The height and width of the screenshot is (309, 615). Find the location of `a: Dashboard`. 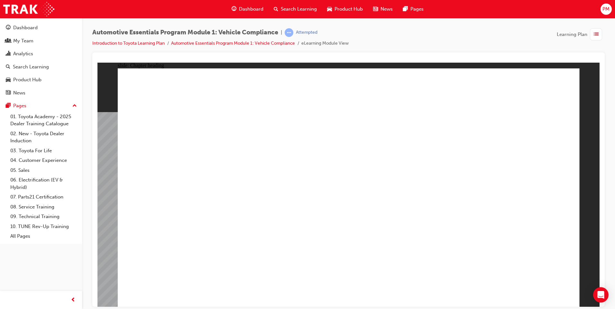

a: Dashboard is located at coordinates (41, 28).